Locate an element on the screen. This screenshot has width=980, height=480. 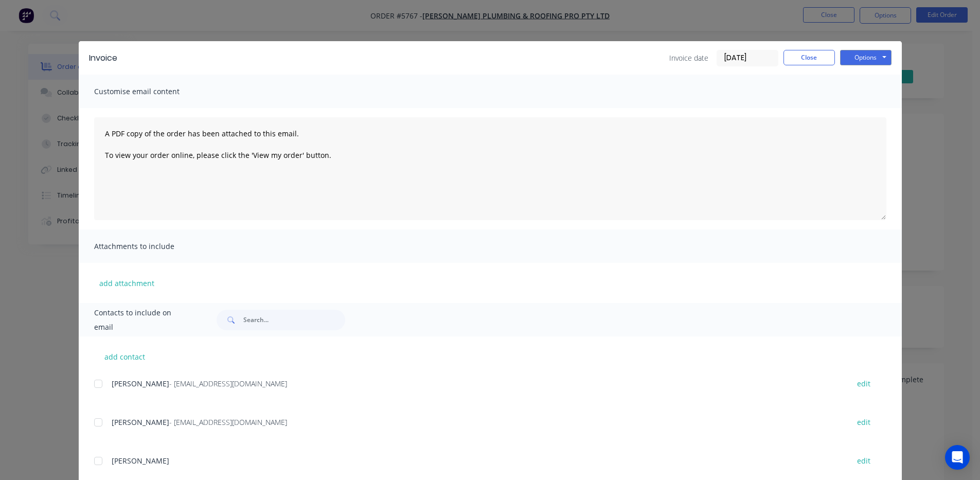
span: Invoice date is located at coordinates (689, 58).